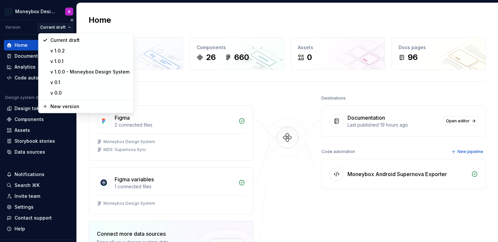 Image resolution: width=498 pixels, height=242 pixels. I want to click on div: v 1.0.2, so click(90, 51).